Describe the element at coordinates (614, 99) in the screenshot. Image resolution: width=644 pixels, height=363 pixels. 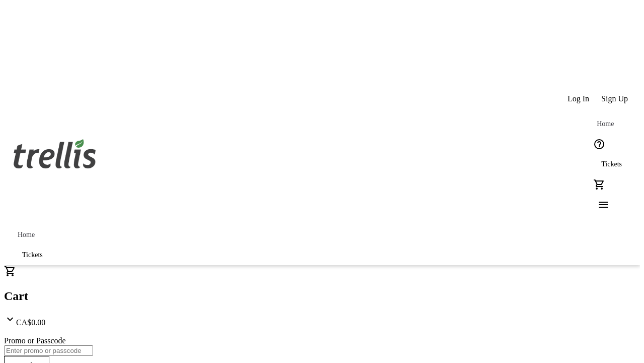
I see `span: Sign Up` at that location.